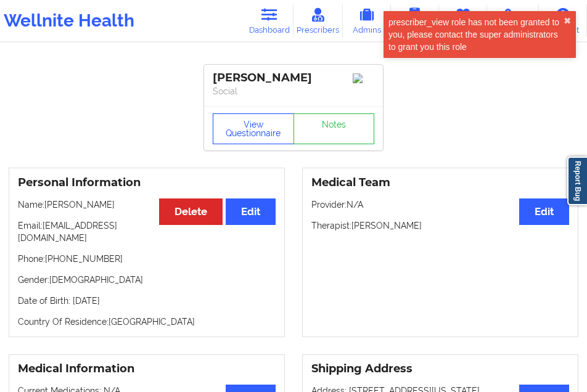 This screenshot has width=587, height=392. I want to click on a: Dashboard, so click(270, 20).